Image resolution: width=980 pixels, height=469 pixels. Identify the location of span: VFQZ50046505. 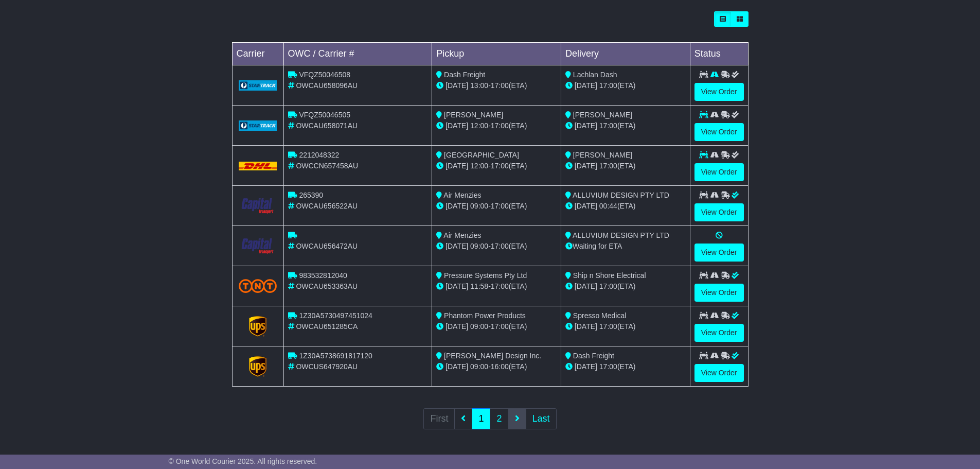
(324, 115).